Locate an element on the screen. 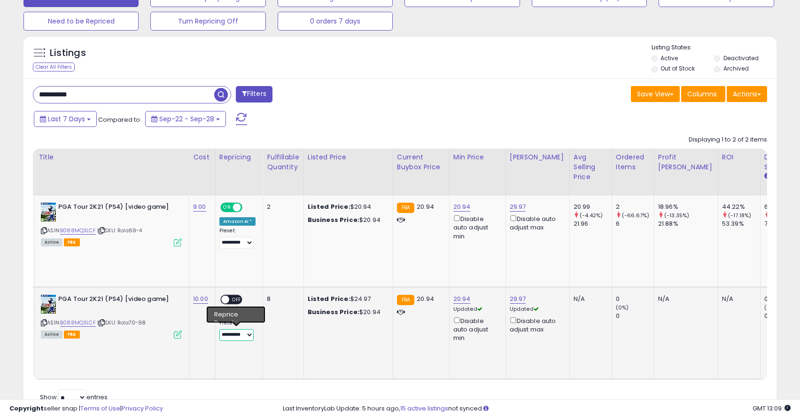 This screenshot has height=418, width=800. div: Fulfillable Quantity is located at coordinates (283, 162).